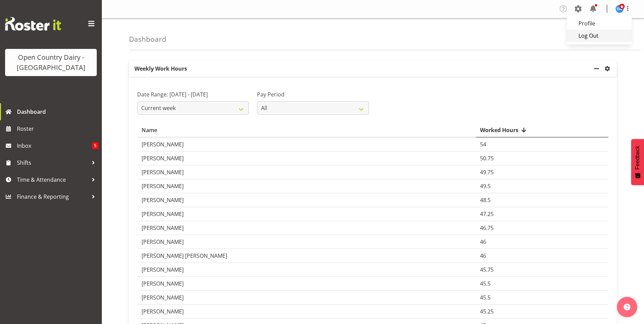 The width and height of the screenshot is (644, 324). What do you see at coordinates (487, 228) in the screenshot?
I see `span: 46.75` at bounding box center [487, 228].